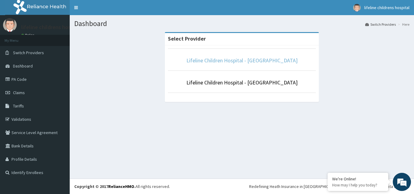 The width and height of the screenshot is (414, 194). Describe the element at coordinates (29, 53) in the screenshot. I see `span: Switch Providers` at that location.